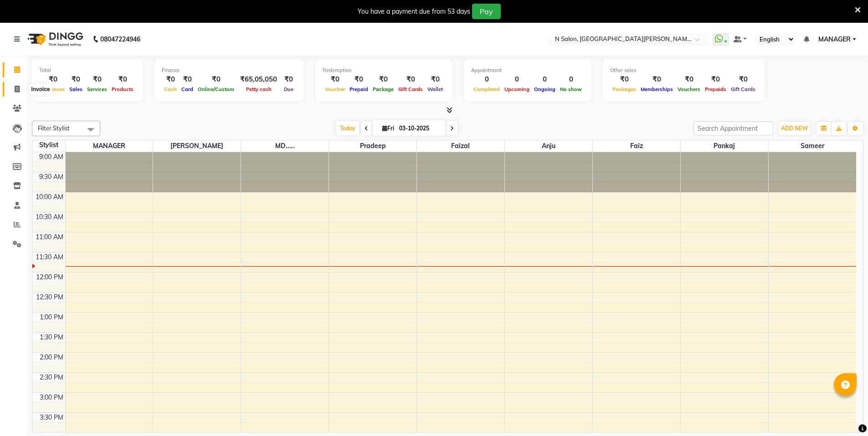  Describe the element at coordinates (51, 157) in the screenshot. I see `div: 9:00 AM` at that location.